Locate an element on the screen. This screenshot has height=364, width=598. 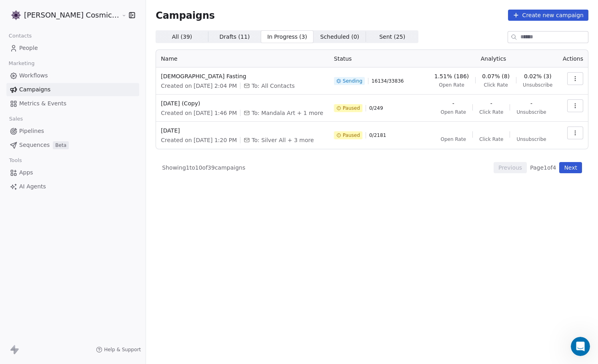
h1: Mrinal is located at coordinates (48, 6).